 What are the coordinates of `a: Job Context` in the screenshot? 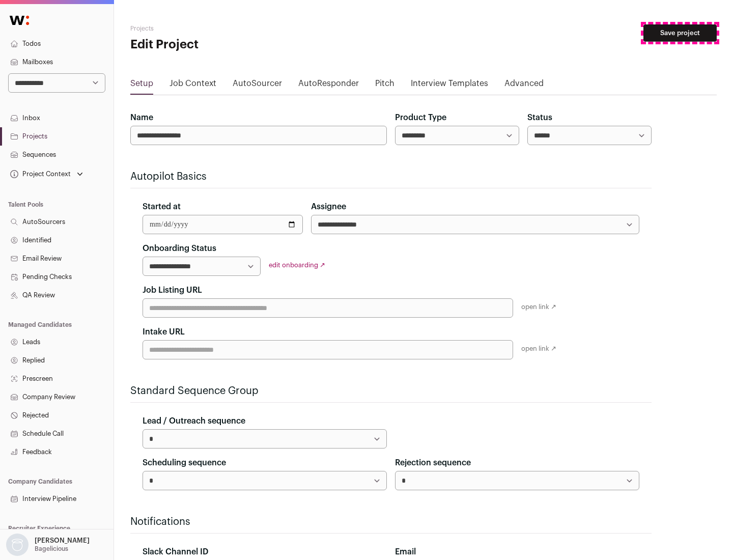 It's located at (193, 86).